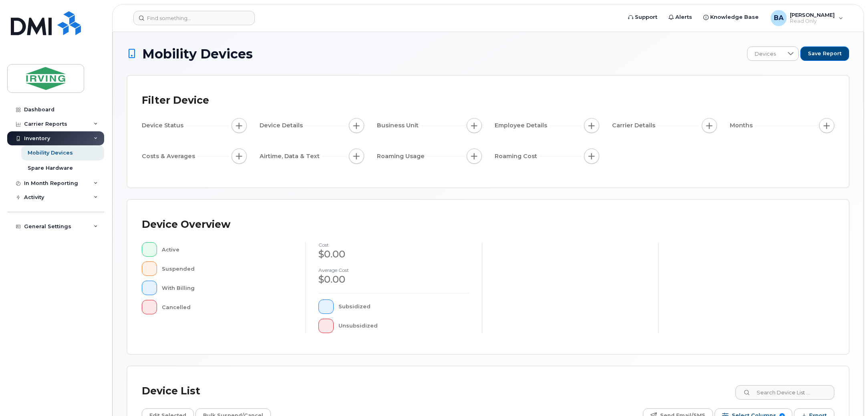  Describe the element at coordinates (393, 270) in the screenshot. I see `h4: Average cost` at that location.